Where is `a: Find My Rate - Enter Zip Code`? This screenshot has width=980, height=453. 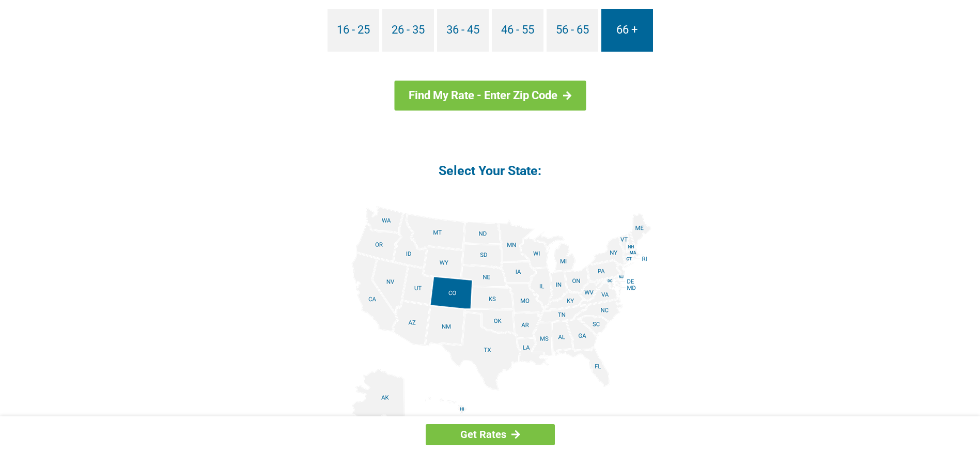
a: Find My Rate - Enter Zip Code is located at coordinates (490, 96).